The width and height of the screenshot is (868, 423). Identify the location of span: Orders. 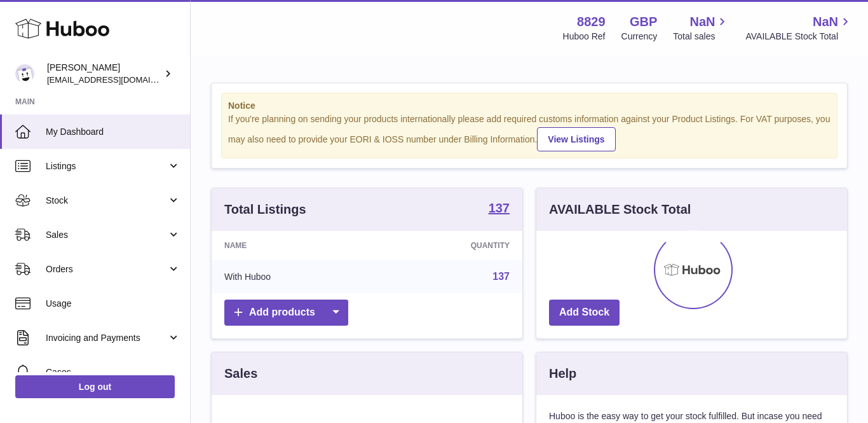
(107, 269).